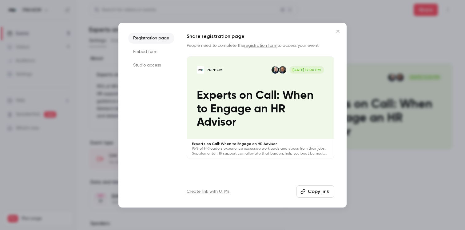  Describe the element at coordinates (275, 70) in the screenshot. I see `img: Amy Miller` at that location.